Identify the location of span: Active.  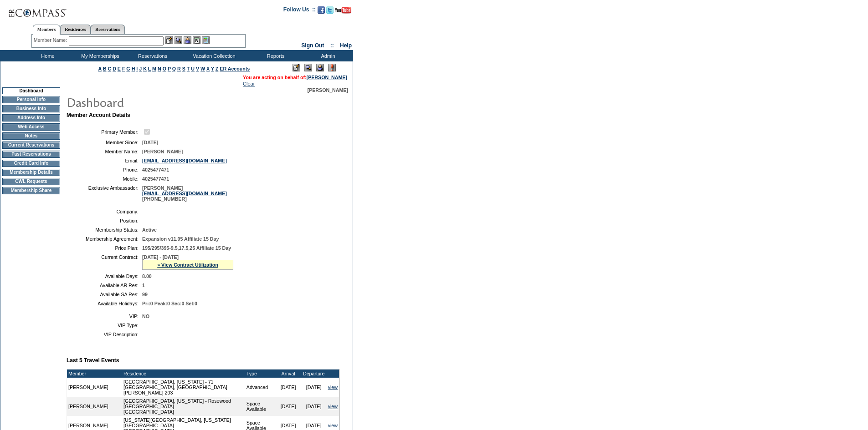
(150, 230).